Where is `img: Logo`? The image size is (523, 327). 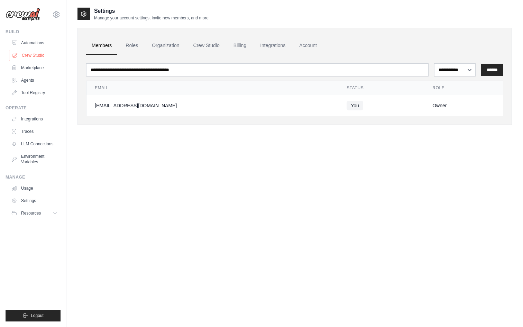
img: Logo is located at coordinates (23, 15).